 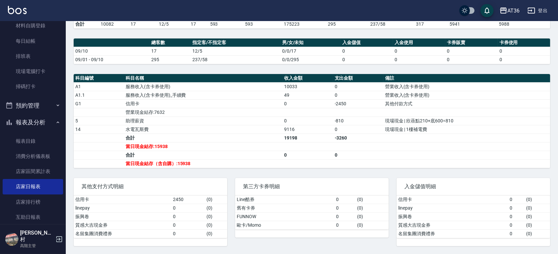 I want to click on td: 現場現金 | 1樓補電費, so click(x=467, y=129).